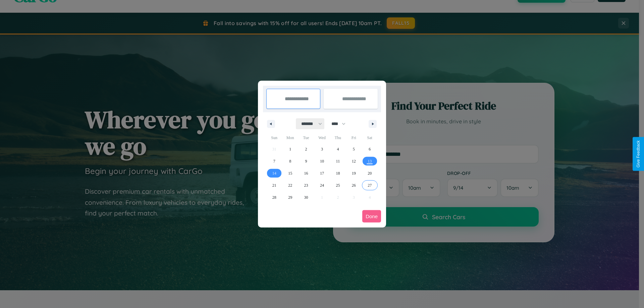  Describe the element at coordinates (306, 149) in the screenshot. I see `button: 2` at that location.